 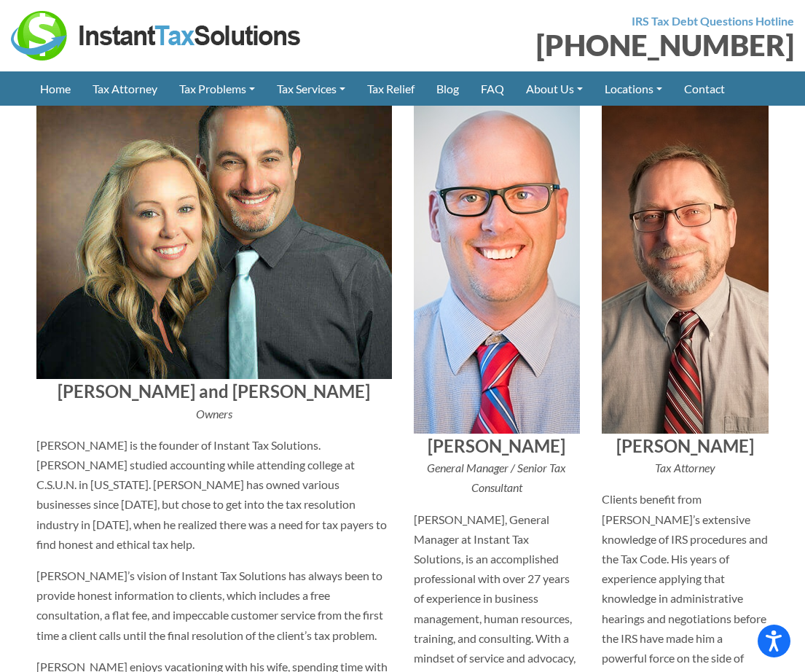 What do you see at coordinates (124, 88) in the screenshot?
I see `a: Tax Attorney` at bounding box center [124, 88].